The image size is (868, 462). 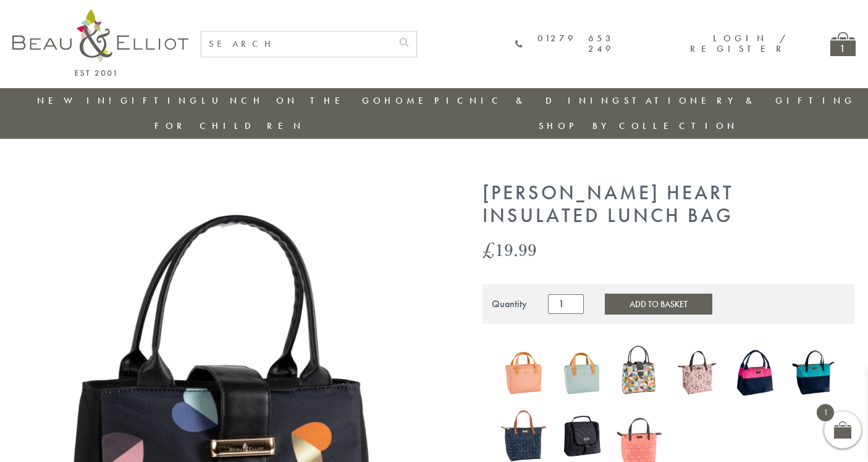 I want to click on a: Lexington lunch bag blush, so click(x=524, y=374).